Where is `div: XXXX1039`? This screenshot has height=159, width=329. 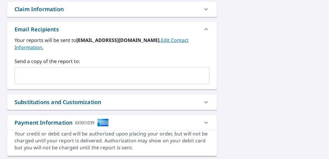
div: XXXX1039 is located at coordinates (84, 122).